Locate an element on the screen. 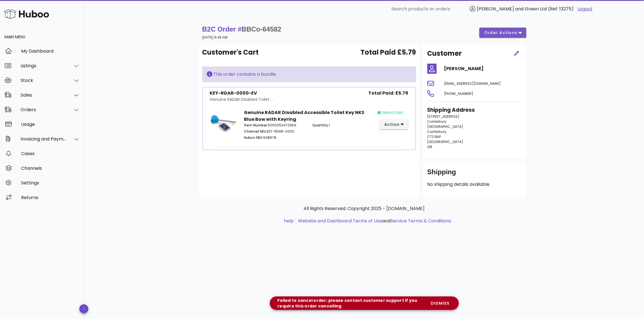  div: Invoicing and Payments is located at coordinates (43, 139).